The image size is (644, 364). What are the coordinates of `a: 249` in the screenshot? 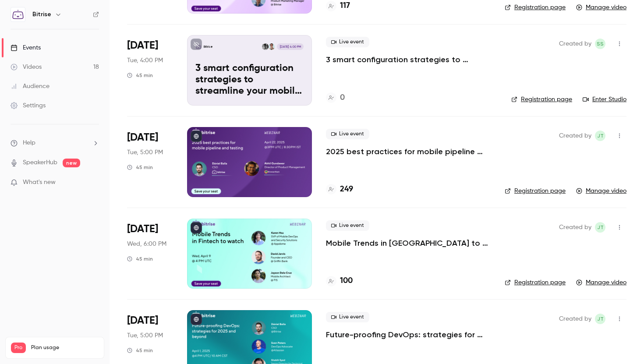 It's located at (339, 189).